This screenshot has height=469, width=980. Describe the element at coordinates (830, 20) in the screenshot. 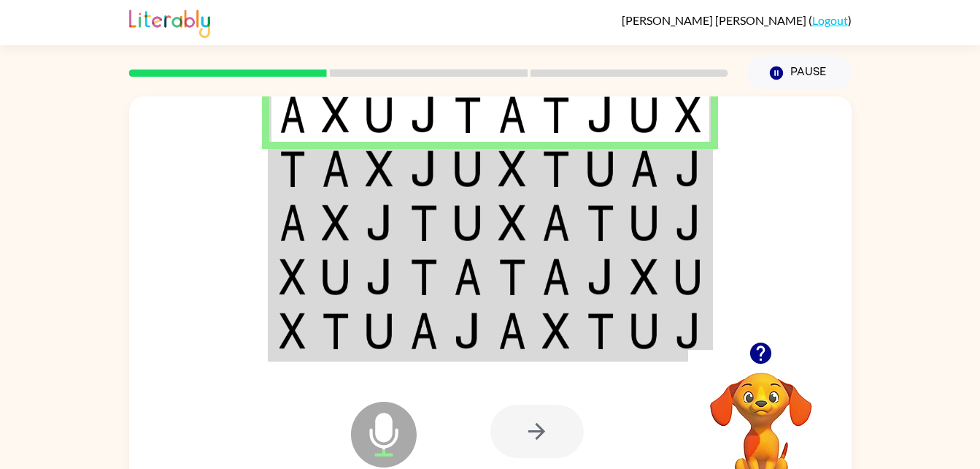

I see `a: Logout` at that location.